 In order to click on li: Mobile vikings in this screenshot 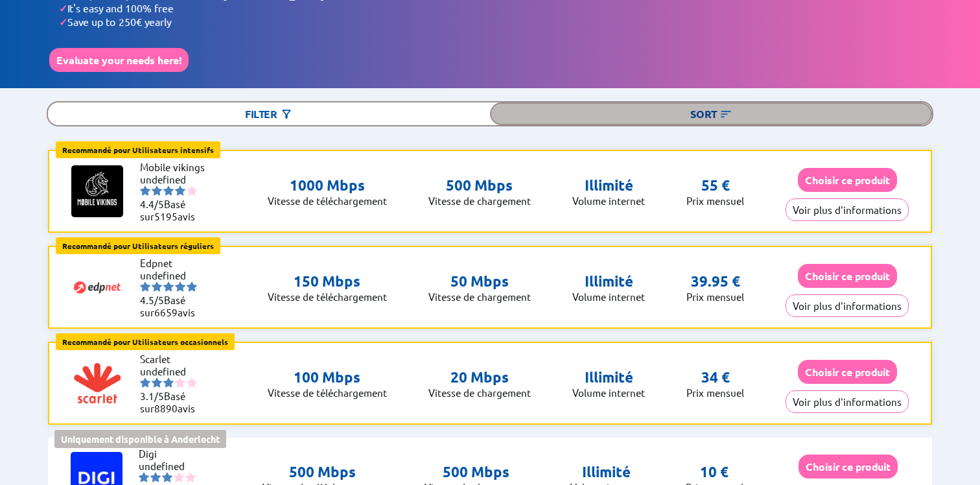, I will do `click(179, 167)`.